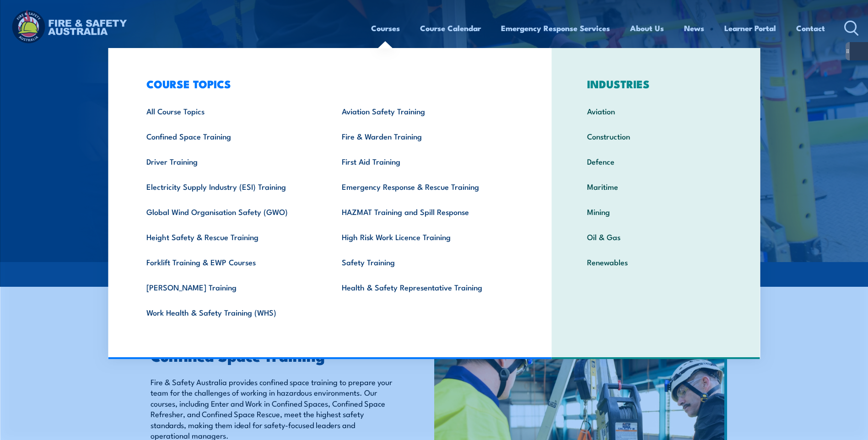  What do you see at coordinates (425, 161) in the screenshot?
I see `a: First Aid Training` at bounding box center [425, 161].